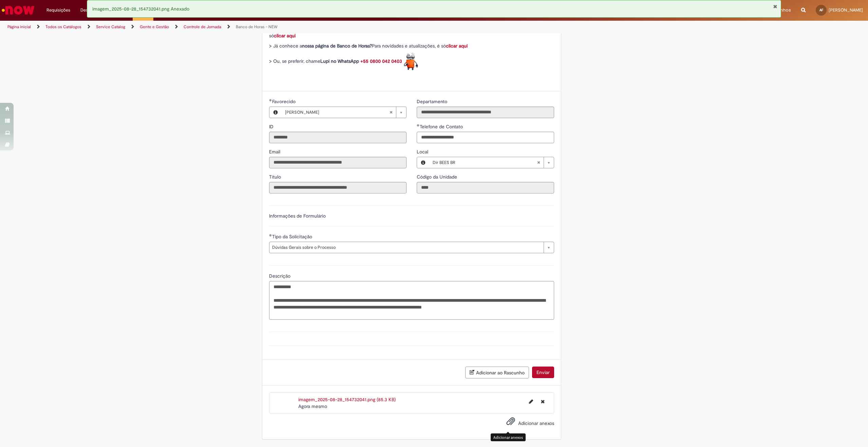 The image size is (868, 447). What do you see at coordinates (531, 401) in the screenshot?
I see `button: Editar nome de arquivo imagem_2025-08-28_154732041.png` at bounding box center [531, 401].